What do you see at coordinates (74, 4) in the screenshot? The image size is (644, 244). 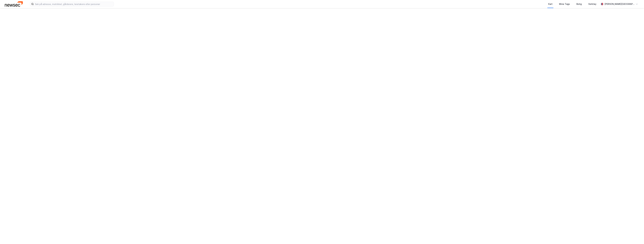 I see `input: Søk på adresse, matrikkel, gårdeiere, leietakere eller personer` at bounding box center [74, 4].